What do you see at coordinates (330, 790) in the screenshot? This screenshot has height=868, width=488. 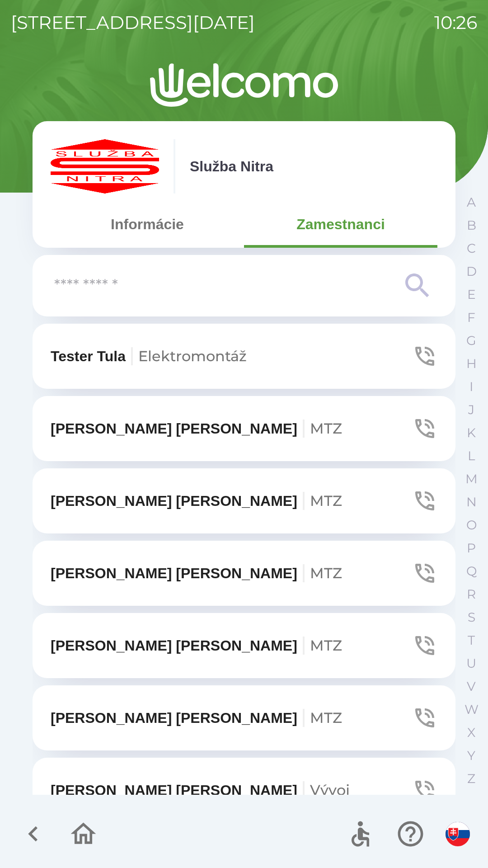 I see `span: Vývoj` at bounding box center [330, 790].